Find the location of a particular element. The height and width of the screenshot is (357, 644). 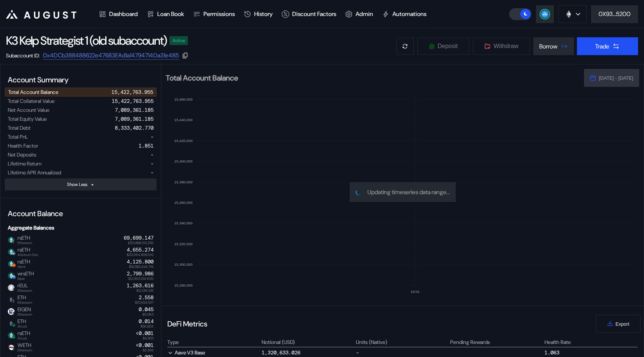

span: Hemi is located at coordinates (24, 267).